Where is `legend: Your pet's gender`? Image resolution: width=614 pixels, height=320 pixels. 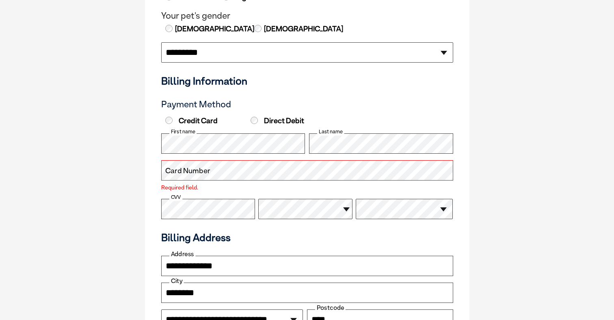 legend: Your pet's gender is located at coordinates (307, 16).